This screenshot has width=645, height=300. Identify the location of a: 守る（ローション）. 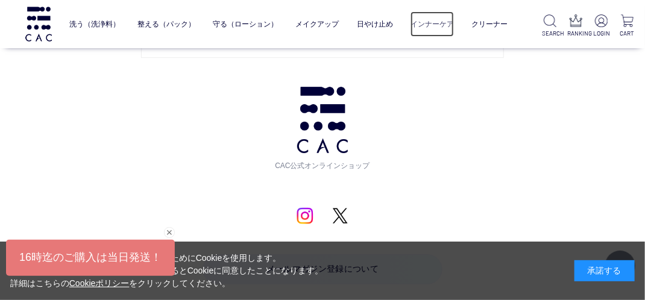
(245, 24).